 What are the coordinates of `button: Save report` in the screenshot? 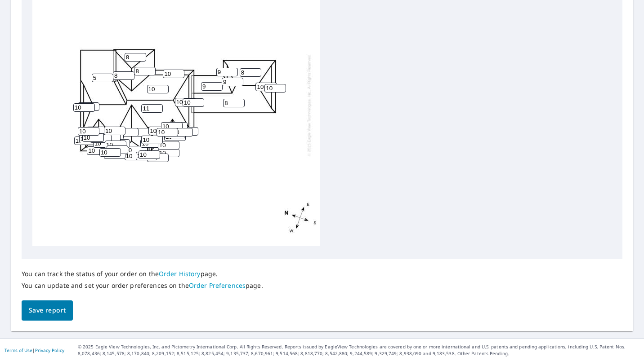 It's located at (48, 311).